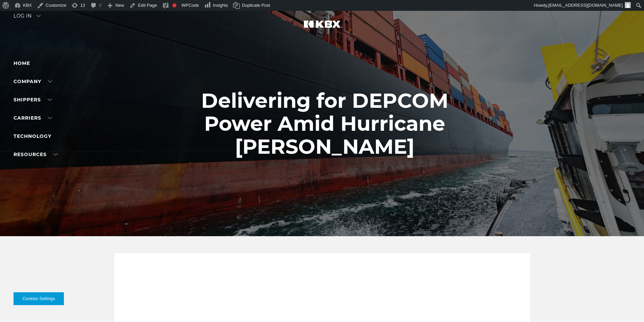 This screenshot has height=322, width=644. I want to click on a: RESOURCES, so click(35, 154).